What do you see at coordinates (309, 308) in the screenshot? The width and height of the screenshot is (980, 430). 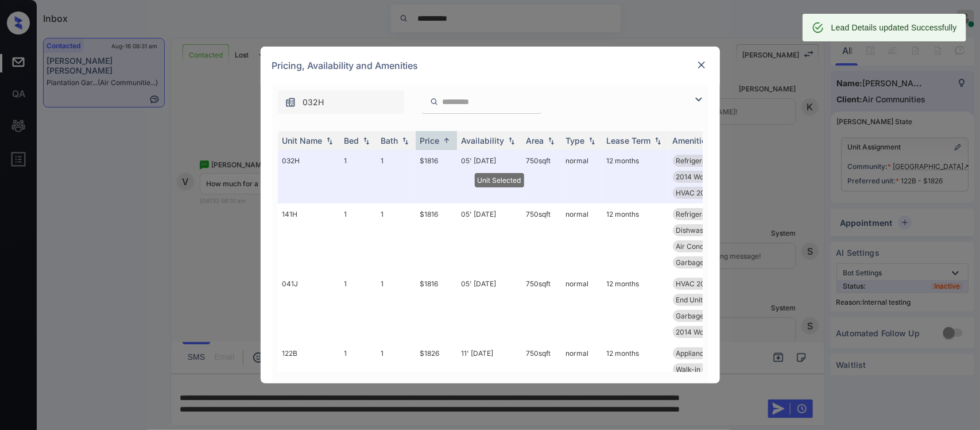 I see `td: 041J` at bounding box center [309, 308].